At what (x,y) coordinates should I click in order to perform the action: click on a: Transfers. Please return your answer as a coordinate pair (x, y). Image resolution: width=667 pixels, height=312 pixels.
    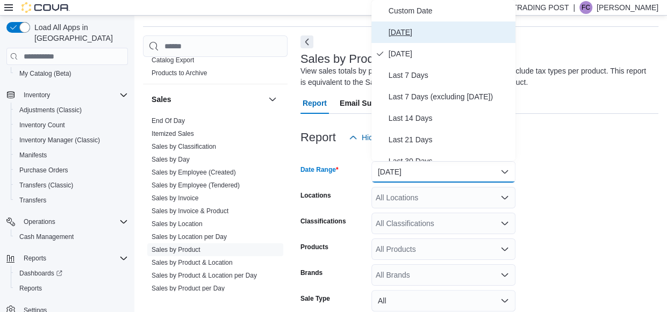
    Looking at the image, I should click on (33, 200).